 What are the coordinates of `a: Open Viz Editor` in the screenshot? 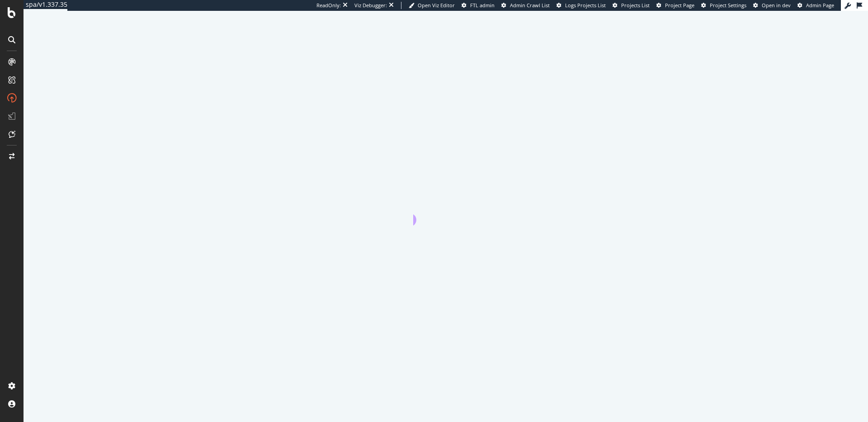 It's located at (432, 5).